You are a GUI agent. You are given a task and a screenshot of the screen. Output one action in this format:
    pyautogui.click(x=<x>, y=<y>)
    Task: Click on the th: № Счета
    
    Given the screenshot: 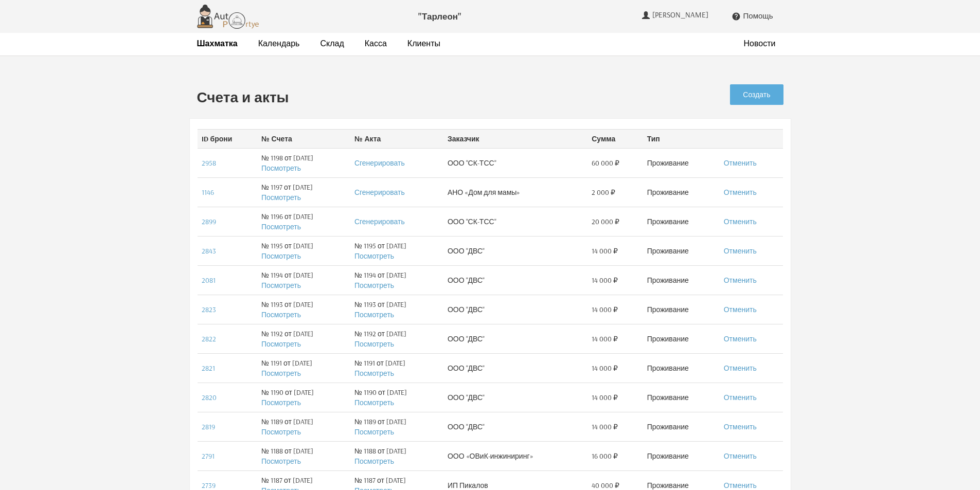 What is the action you would take?
    pyautogui.click(x=303, y=139)
    